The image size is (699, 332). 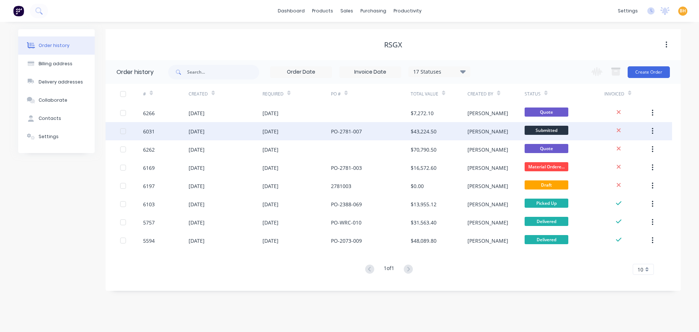 I want to click on input: Search..., so click(x=223, y=72).